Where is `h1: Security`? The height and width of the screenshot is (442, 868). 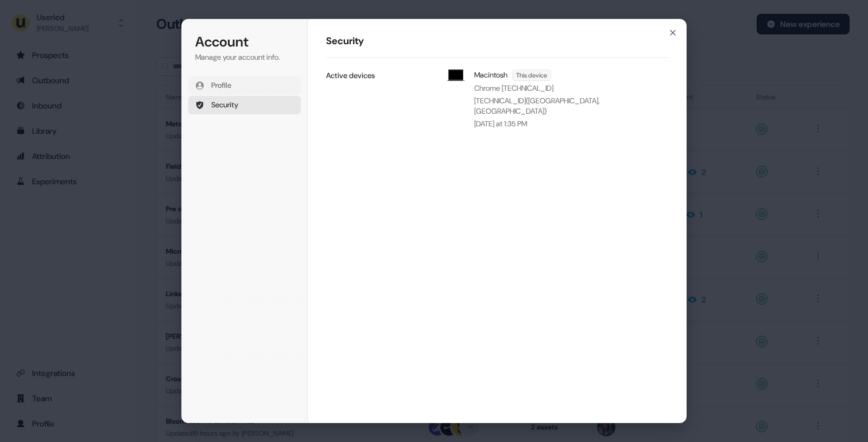 h1: Security is located at coordinates (497, 41).